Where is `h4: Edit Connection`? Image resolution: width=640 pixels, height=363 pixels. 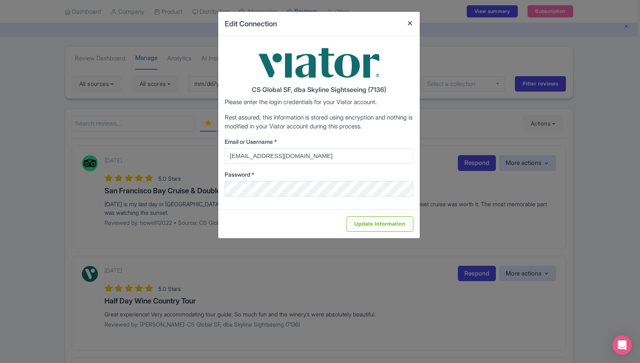 h4: Edit Connection is located at coordinates (251, 23).